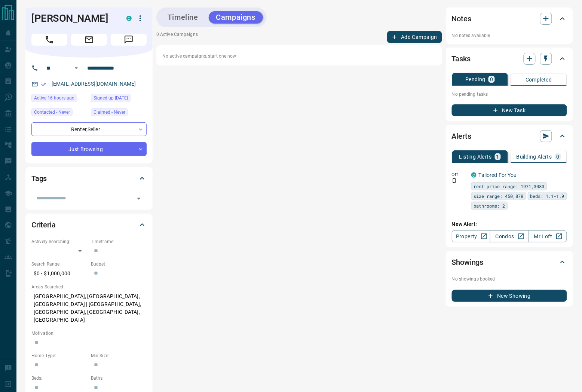 The height and width of the screenshot is (392, 582). Describe the element at coordinates (59, 99) in the screenshot. I see `div: Sun Oct 12 2025` at that location.